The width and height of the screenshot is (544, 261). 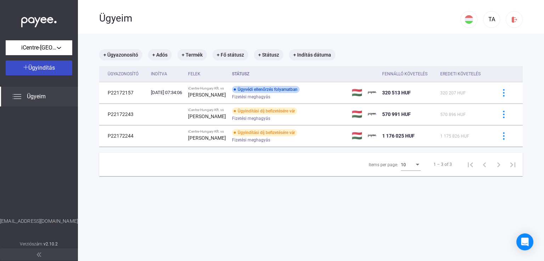 I want to click on div: Open Intercom Messenger, so click(x=525, y=242).